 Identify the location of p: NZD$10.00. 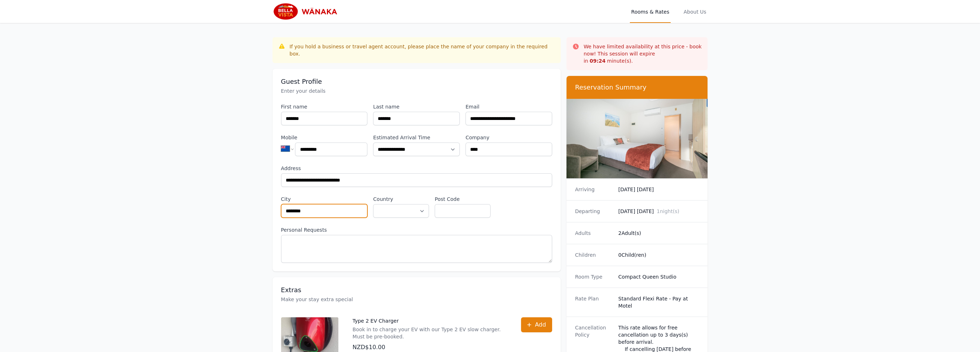
(430, 347).